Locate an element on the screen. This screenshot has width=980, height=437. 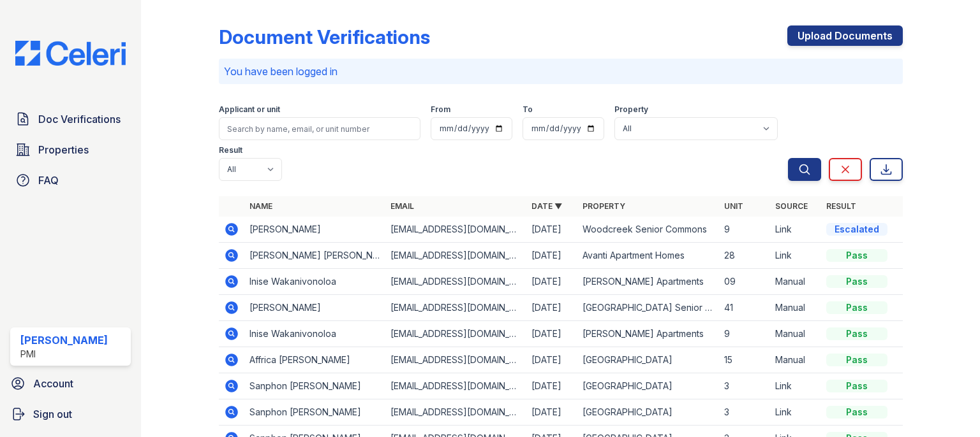
a: Email is located at coordinates (402, 206).